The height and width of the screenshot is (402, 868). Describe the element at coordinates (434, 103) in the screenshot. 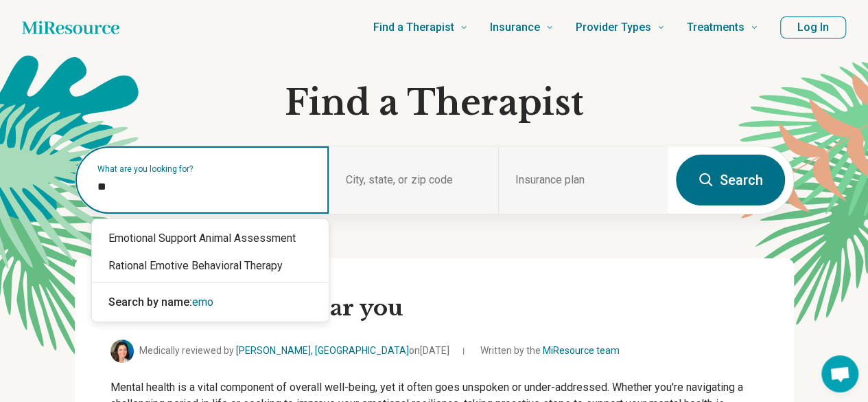

I see `h1: Find a Therapist` at that location.